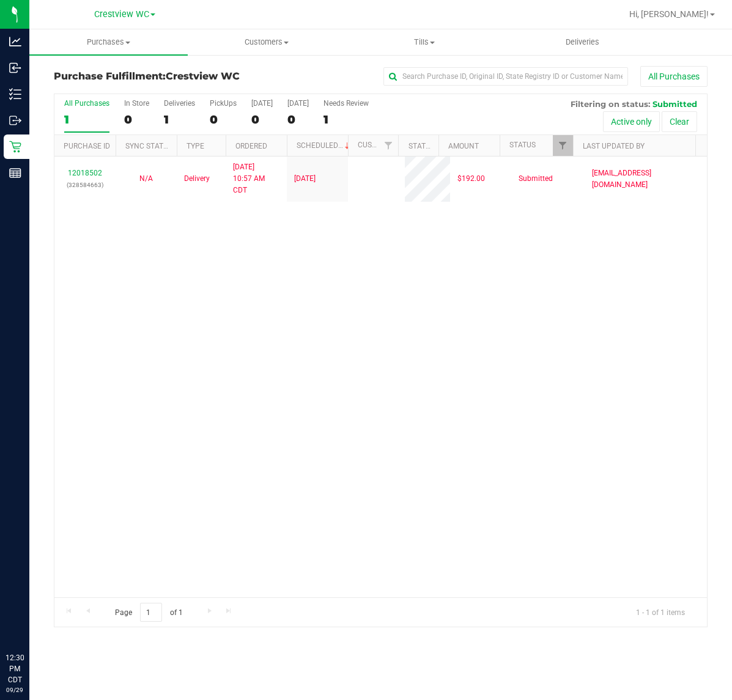 This screenshot has height=700, width=732. Describe the element at coordinates (197, 179) in the screenshot. I see `span: Delivery` at that location.